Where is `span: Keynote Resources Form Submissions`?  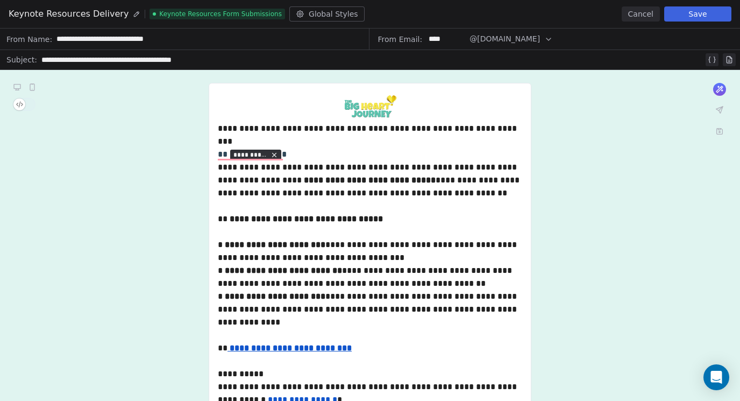 span: Keynote Resources Form Submissions is located at coordinates (217, 14).